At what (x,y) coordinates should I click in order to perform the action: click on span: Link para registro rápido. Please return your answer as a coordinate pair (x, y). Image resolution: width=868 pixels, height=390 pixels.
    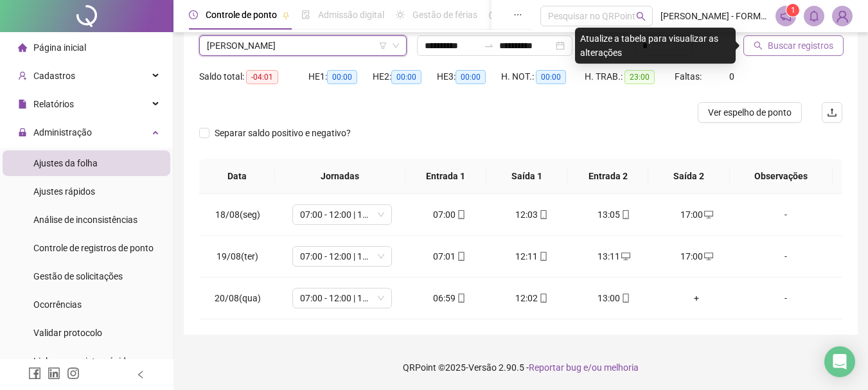
    Looking at the image, I should click on (82, 361).